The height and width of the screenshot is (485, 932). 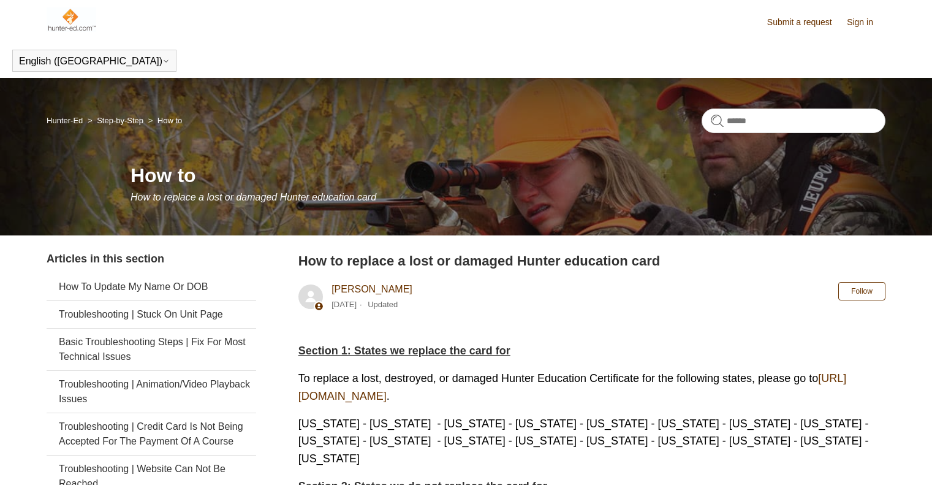 I want to click on input: Search, so click(x=794, y=121).